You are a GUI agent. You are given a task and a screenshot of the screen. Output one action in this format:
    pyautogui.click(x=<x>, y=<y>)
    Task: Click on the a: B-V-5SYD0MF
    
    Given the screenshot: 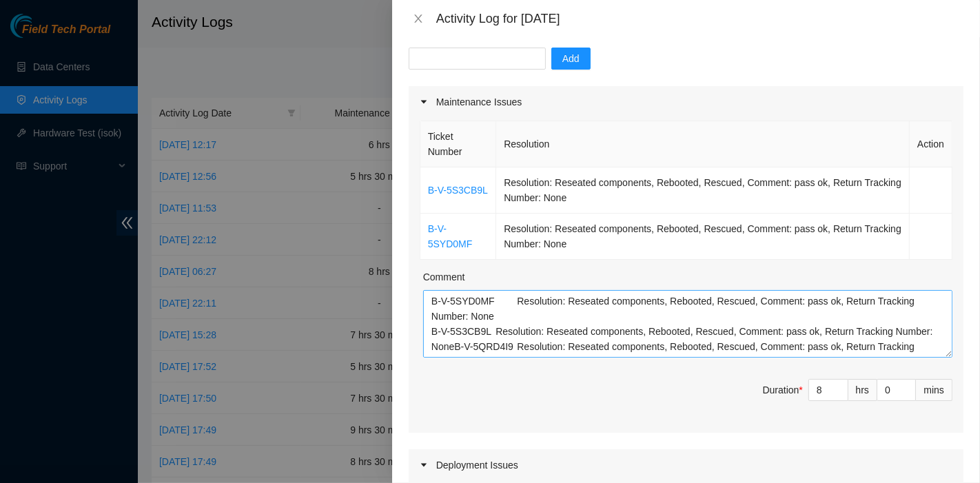 What is the action you would take?
    pyautogui.click(x=450, y=236)
    